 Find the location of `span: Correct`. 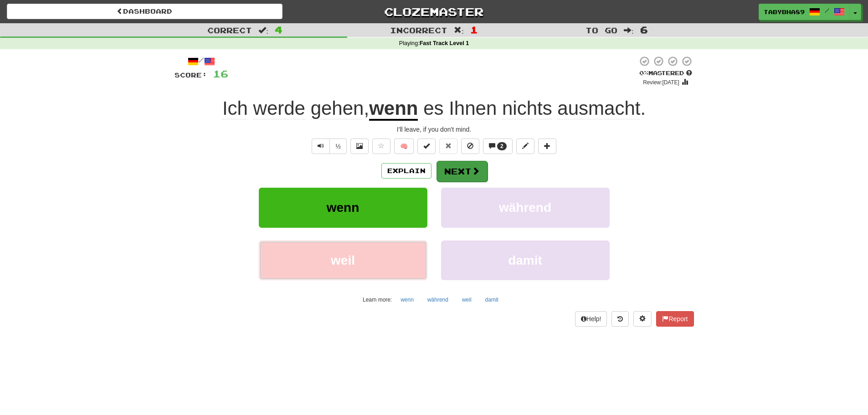

span: Correct is located at coordinates (230, 30).